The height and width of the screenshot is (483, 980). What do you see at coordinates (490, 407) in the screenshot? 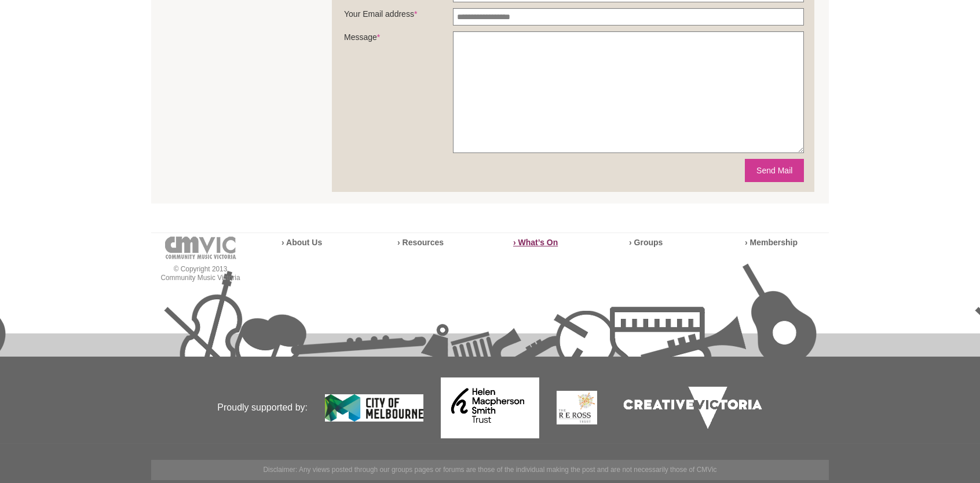
I see `img: Helen Macpherson Smith Trust` at bounding box center [490, 407].